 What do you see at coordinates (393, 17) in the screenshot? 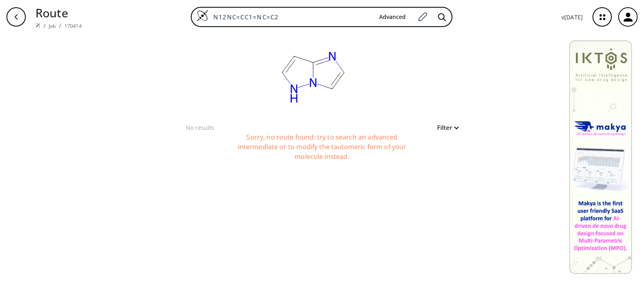
I see `button: Advanced` at bounding box center [393, 17].